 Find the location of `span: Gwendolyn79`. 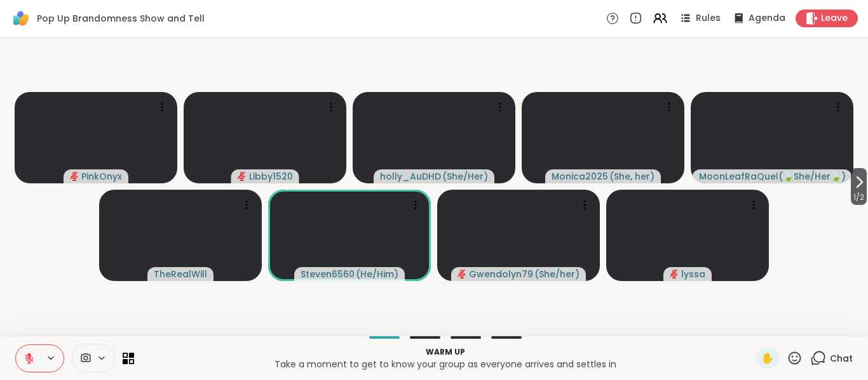

span: Gwendolyn79 is located at coordinates (501, 274).